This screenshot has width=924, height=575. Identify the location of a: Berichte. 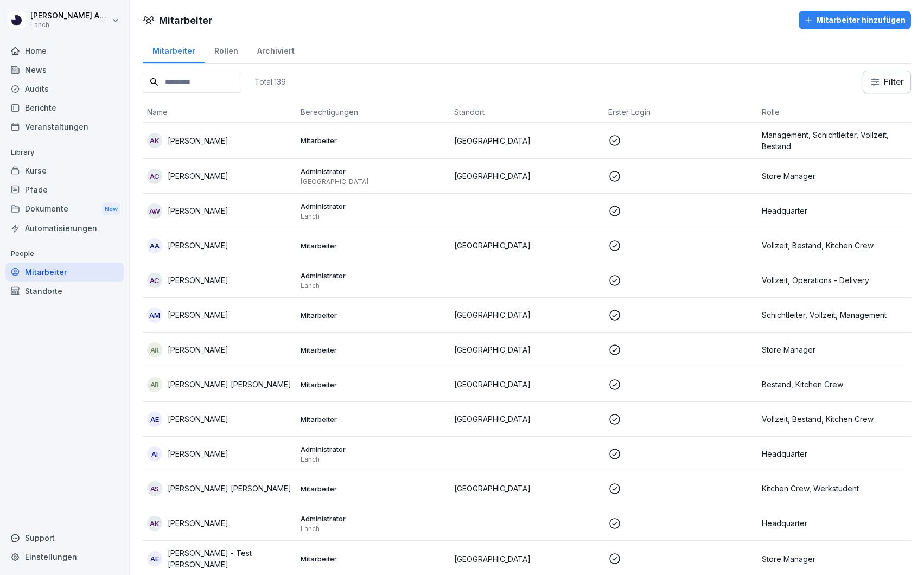
(65, 108).